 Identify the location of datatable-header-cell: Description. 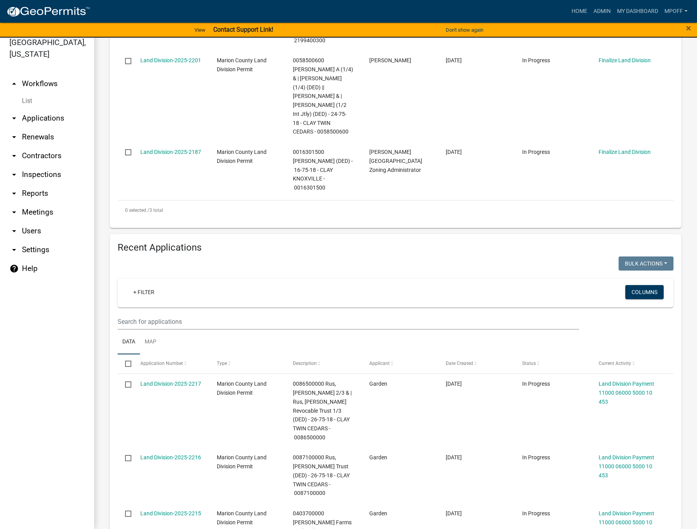
(323, 364).